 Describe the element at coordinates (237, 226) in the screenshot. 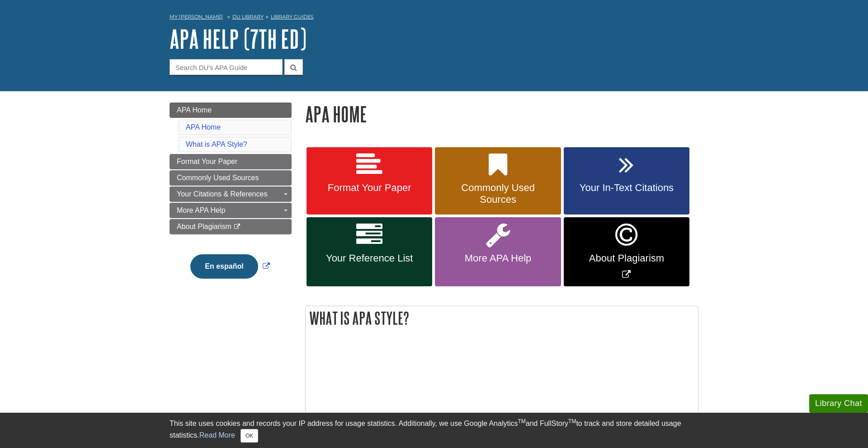

I see `i: This link opens in a new window` at that location.